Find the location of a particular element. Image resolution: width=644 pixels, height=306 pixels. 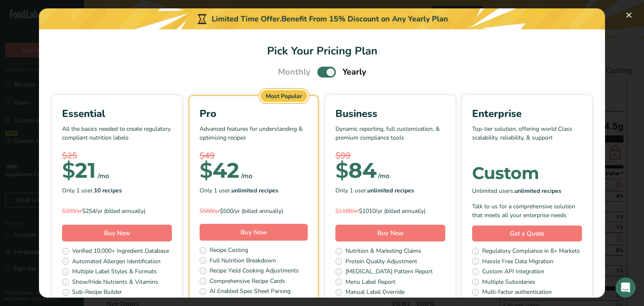

div: Benefit From 15% Discount on Any Yearly Plan is located at coordinates (365, 19).